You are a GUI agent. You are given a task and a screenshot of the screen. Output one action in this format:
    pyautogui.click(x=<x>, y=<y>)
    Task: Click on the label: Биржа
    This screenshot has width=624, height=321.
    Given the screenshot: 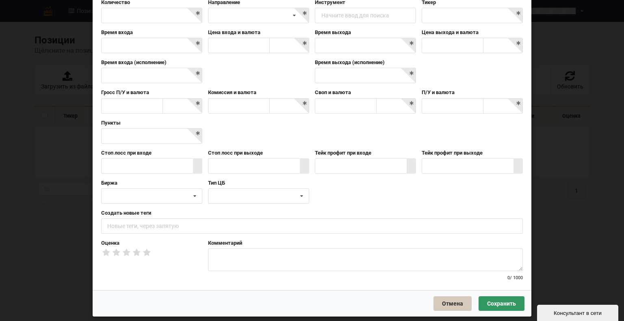 What is the action you would take?
    pyautogui.click(x=152, y=183)
    